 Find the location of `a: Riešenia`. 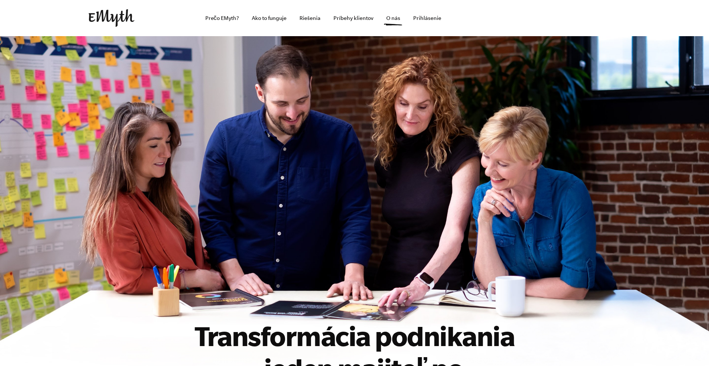

a: Riešenia is located at coordinates (310, 18).